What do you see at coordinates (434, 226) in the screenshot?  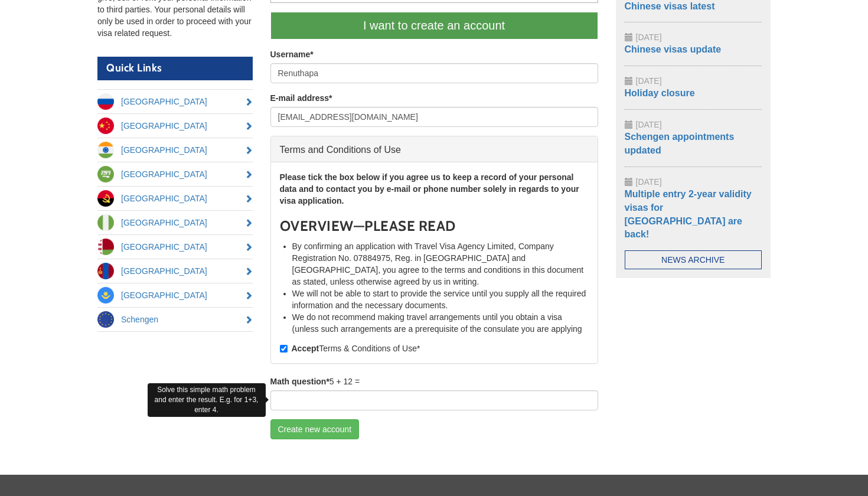 I see `h3: OVERVIEW—PLEASE READ` at bounding box center [434, 226].